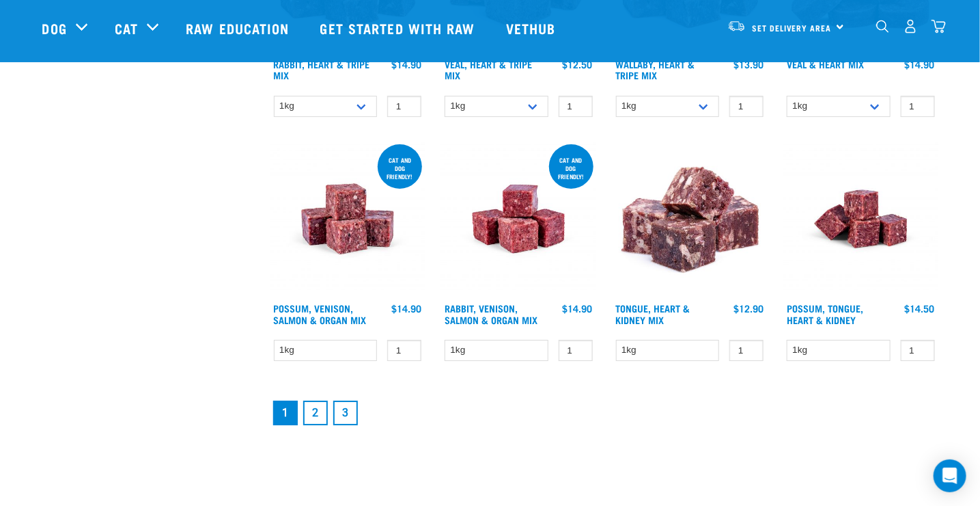 This screenshot has height=506, width=980. I want to click on img: home-icon@2x.png, so click(939, 26).